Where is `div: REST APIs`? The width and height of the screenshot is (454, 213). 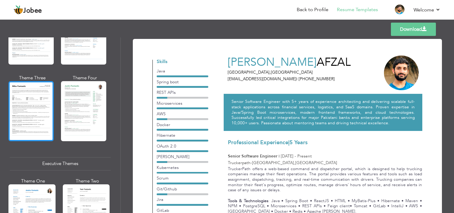 div: REST APIs is located at coordinates (182, 92).